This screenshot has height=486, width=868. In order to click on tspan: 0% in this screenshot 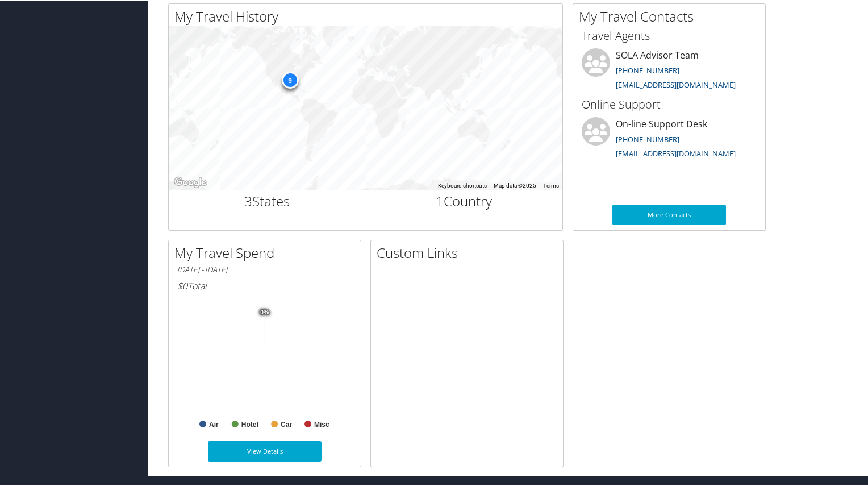, I will do `click(265, 311)`.